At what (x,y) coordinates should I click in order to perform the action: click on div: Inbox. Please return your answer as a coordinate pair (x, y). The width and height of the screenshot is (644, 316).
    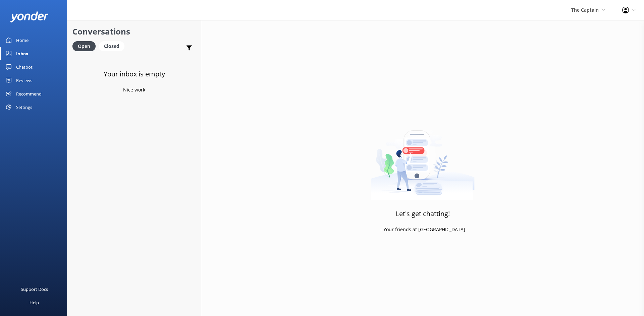
    Looking at the image, I should click on (22, 53).